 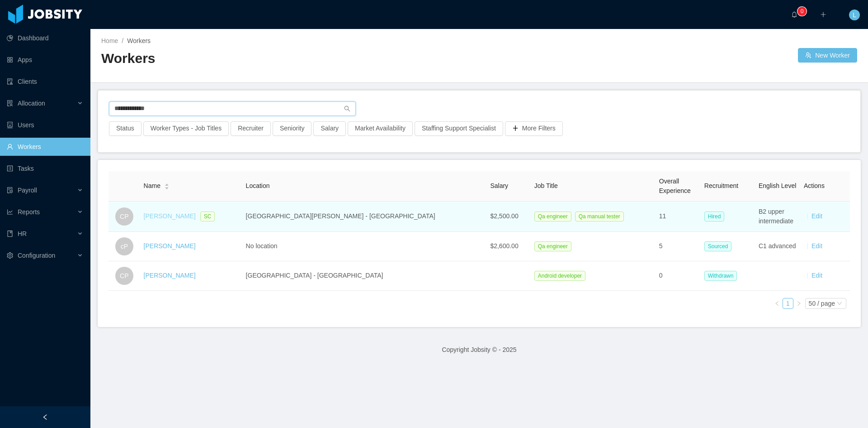 I want to click on span: Name, so click(x=152, y=186).